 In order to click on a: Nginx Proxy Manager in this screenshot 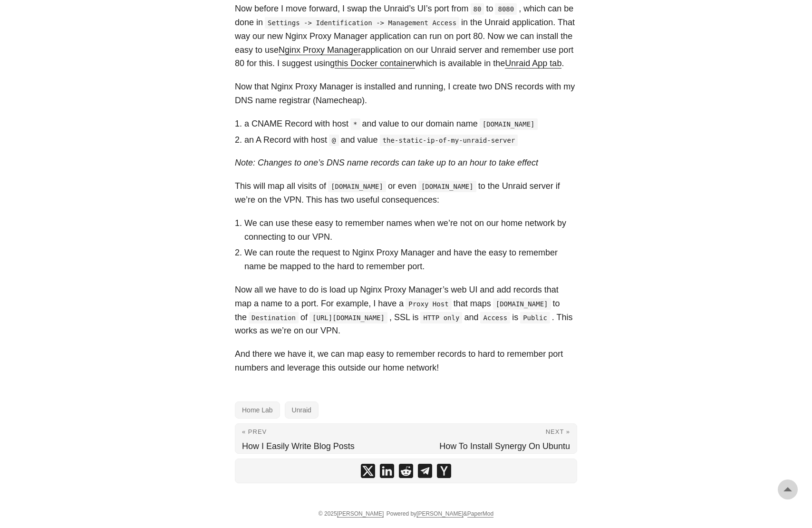, I will do `click(319, 50)`.